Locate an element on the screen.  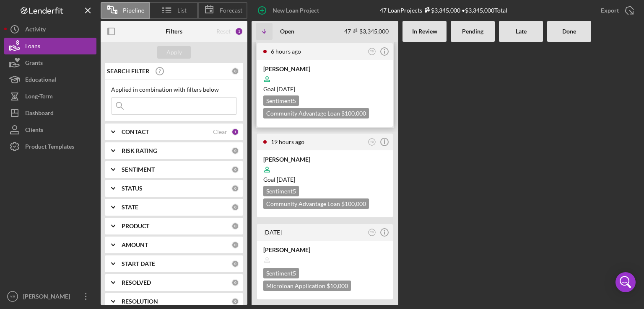
button: New Loan Project is located at coordinates (289, 10).